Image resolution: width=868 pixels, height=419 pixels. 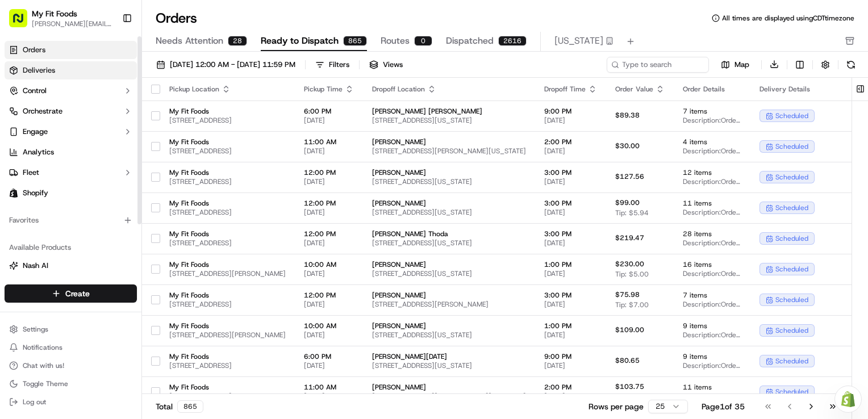 What do you see at coordinates (629, 387) in the screenshot?
I see `span: $103.75` at bounding box center [629, 387].